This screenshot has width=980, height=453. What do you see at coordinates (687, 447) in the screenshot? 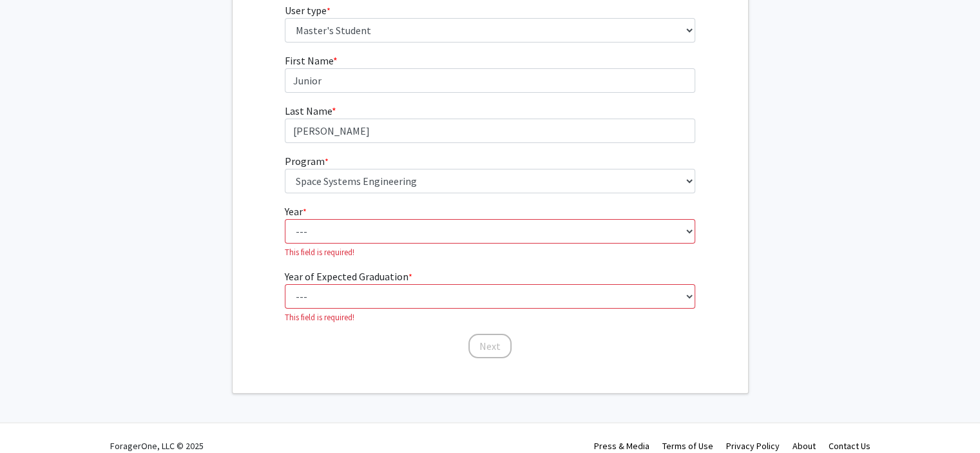
I see `a: Terms of Use` at bounding box center [687, 447].